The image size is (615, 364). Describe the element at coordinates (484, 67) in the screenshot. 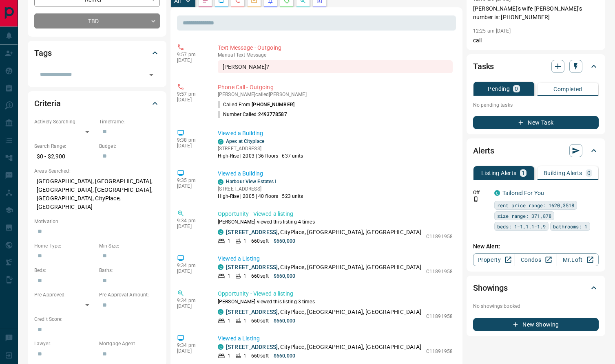

I see `h2: Tasks` at that location.